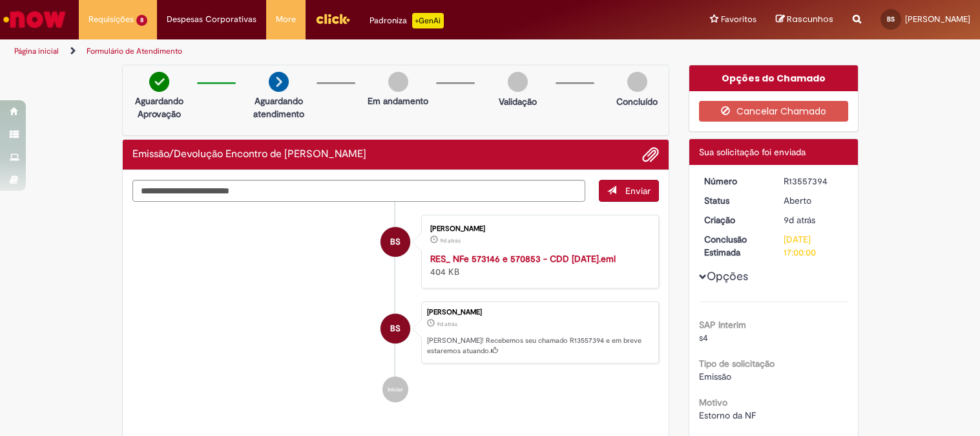  I want to click on b: Motivo, so click(714, 402).